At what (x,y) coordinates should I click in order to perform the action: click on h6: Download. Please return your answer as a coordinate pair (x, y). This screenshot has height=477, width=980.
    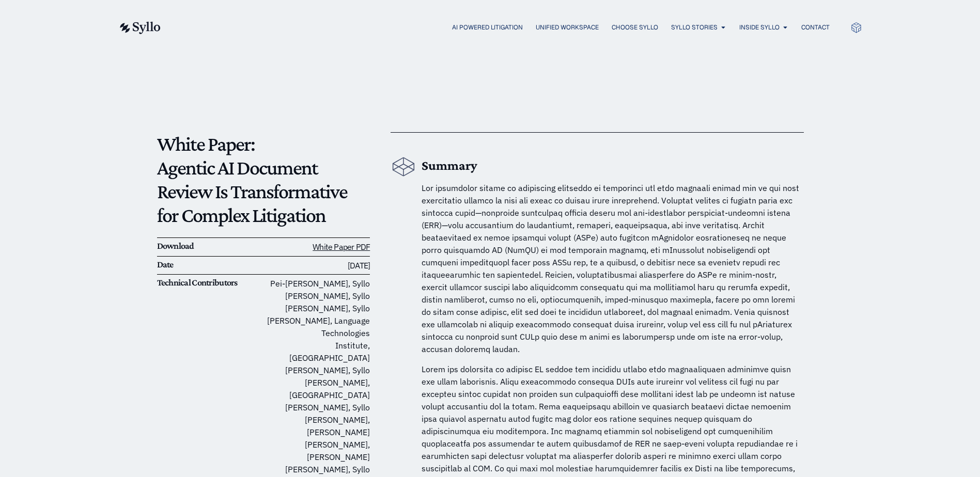
    Looking at the image, I should click on (211, 246).